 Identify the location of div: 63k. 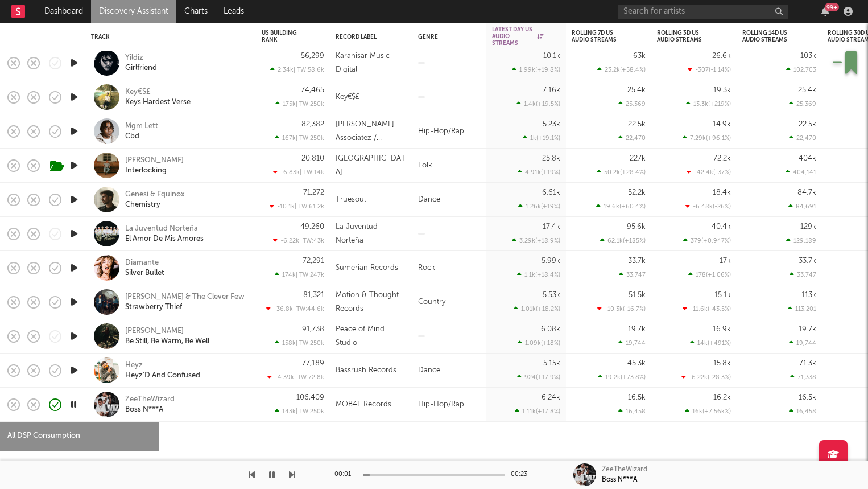
(639, 56).